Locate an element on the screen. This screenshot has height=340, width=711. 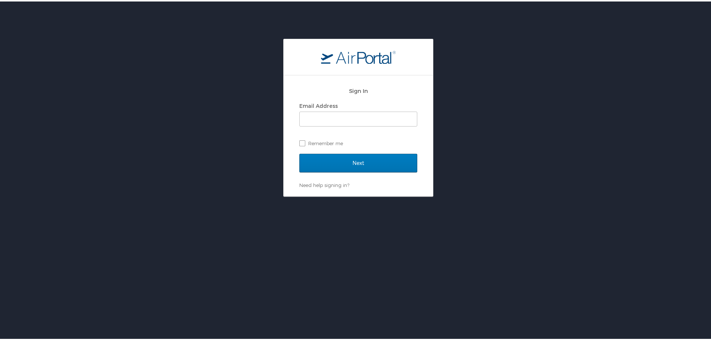
input: Next is located at coordinates (358, 162).